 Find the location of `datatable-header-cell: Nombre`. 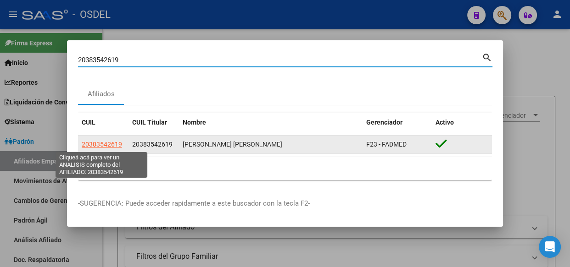

datatable-header-cell: Nombre is located at coordinates (271, 122).